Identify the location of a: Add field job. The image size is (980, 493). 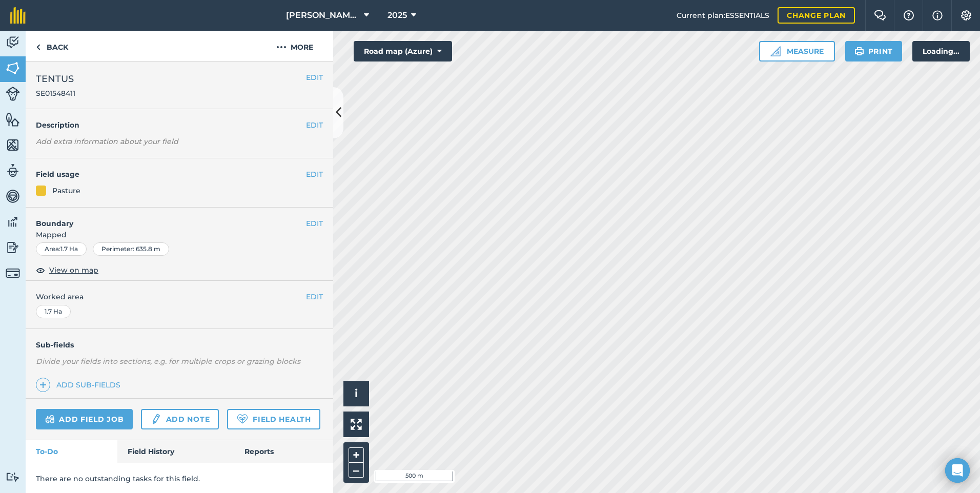
(84, 419).